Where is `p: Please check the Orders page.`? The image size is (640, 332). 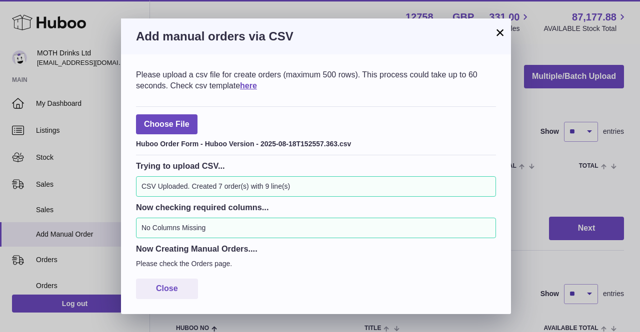 p: Please check the Orders page. is located at coordinates (316, 264).